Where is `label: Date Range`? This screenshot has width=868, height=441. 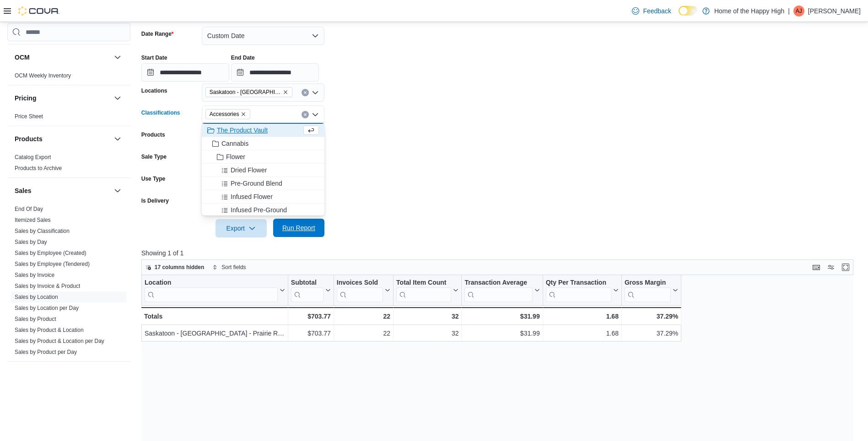
label: Date Range is located at coordinates (157, 34).